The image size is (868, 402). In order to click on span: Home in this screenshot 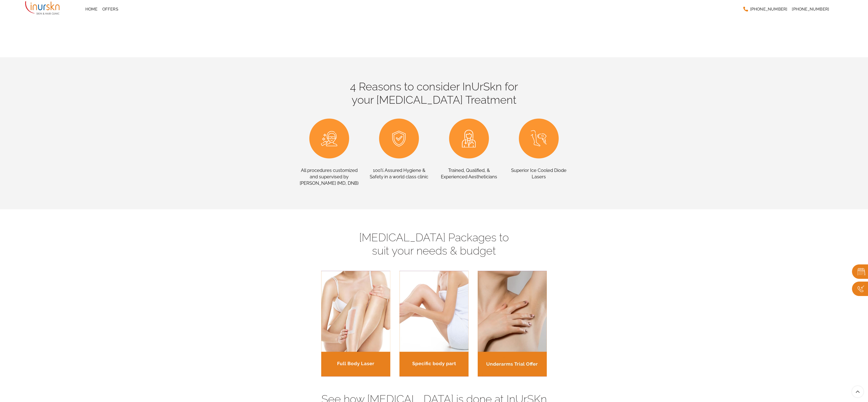, I will do `click(92, 9)`.